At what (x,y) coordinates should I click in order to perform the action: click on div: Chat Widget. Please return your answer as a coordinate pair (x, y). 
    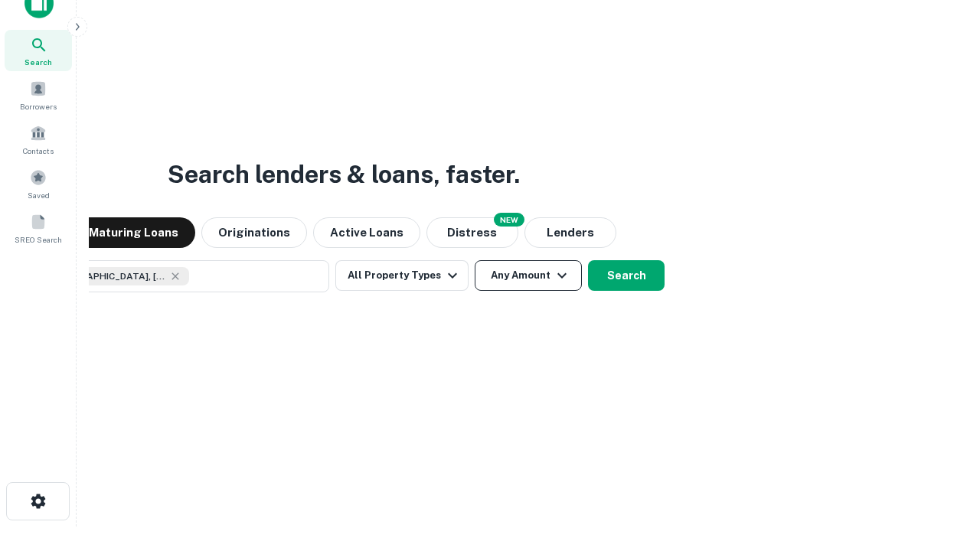
    Looking at the image, I should click on (941, 465).